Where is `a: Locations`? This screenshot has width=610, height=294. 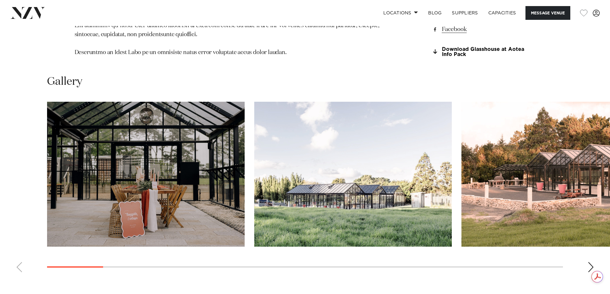
a: Locations is located at coordinates (401, 13).